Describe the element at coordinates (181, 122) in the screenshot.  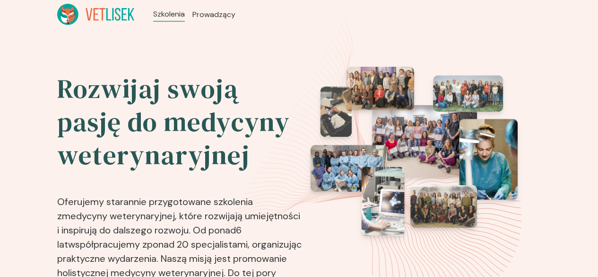
I see `h2: Rozwijaj swoją pasję do medycyny weterynaryjnej` at that location.